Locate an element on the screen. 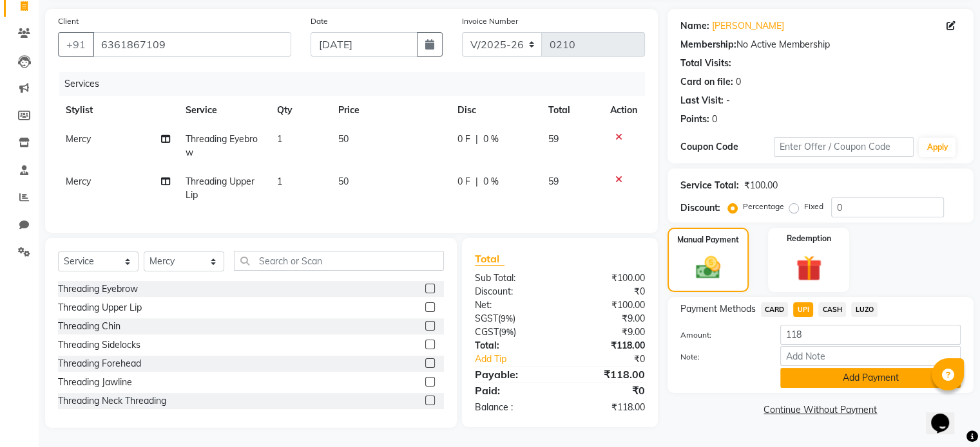 This screenshot has height=447, width=980. a: Continue Without Payment is located at coordinates (820, 410).